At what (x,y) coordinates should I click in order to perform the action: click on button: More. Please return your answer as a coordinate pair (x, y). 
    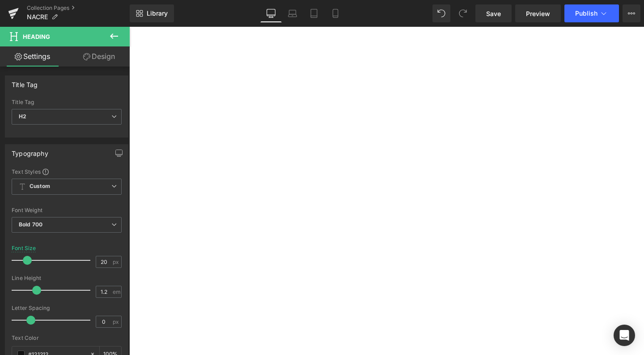
    Looking at the image, I should click on (631, 14).